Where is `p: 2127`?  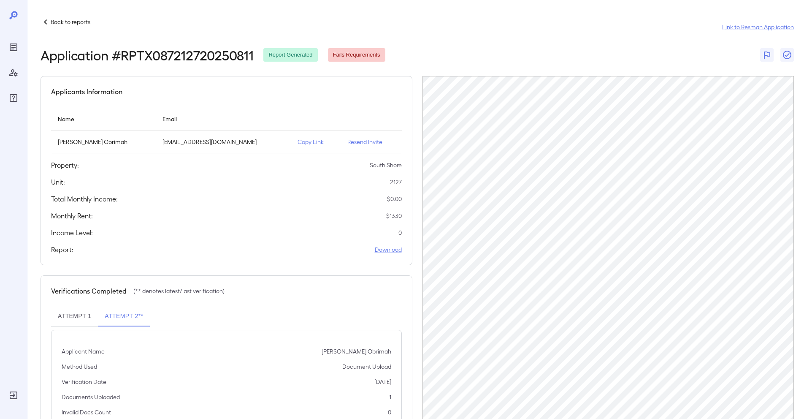
p: 2127 is located at coordinates (396, 182).